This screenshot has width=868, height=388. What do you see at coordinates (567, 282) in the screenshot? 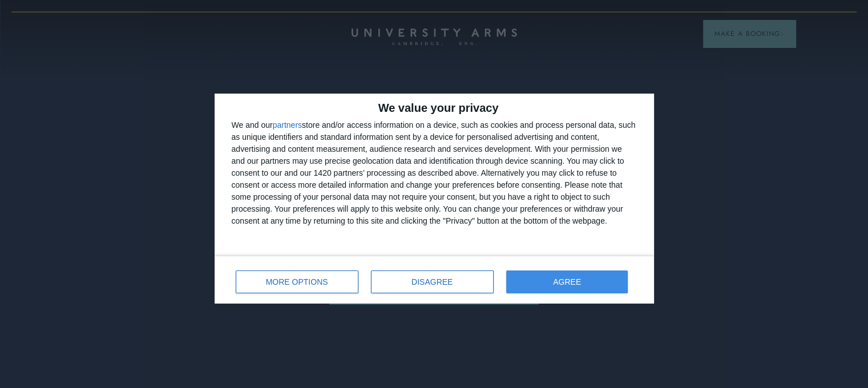
I see `button: AGREE` at bounding box center [567, 282].